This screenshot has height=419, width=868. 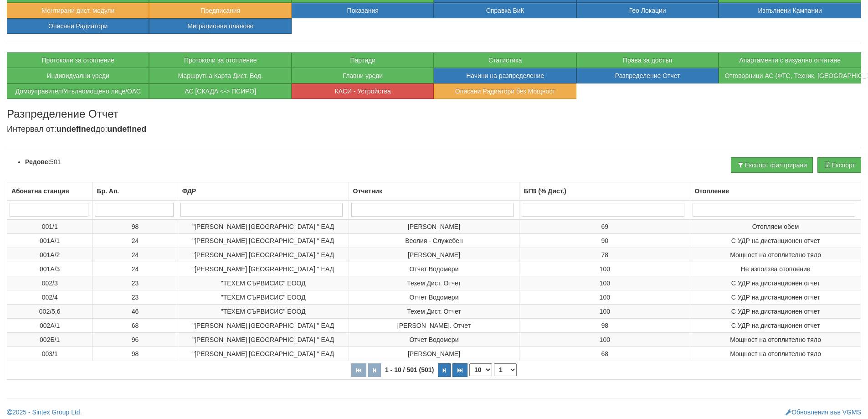 What do you see at coordinates (44, 413) in the screenshot?
I see `a: 2025 - Sintex Group Ltd.` at bounding box center [44, 413].